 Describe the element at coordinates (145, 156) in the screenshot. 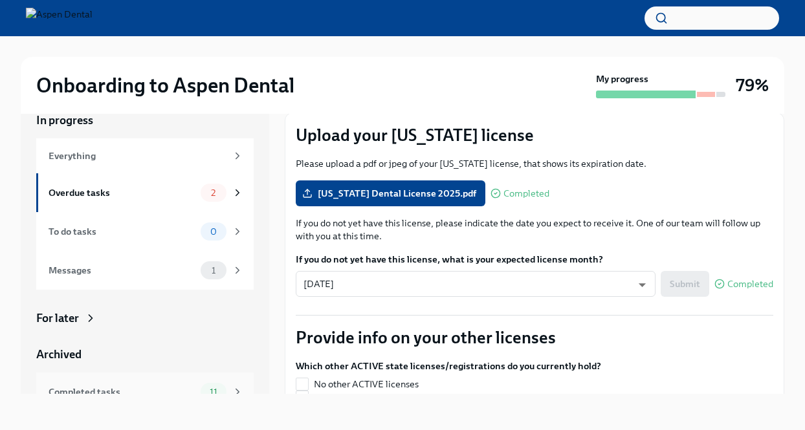

I see `a: Everything` at that location.